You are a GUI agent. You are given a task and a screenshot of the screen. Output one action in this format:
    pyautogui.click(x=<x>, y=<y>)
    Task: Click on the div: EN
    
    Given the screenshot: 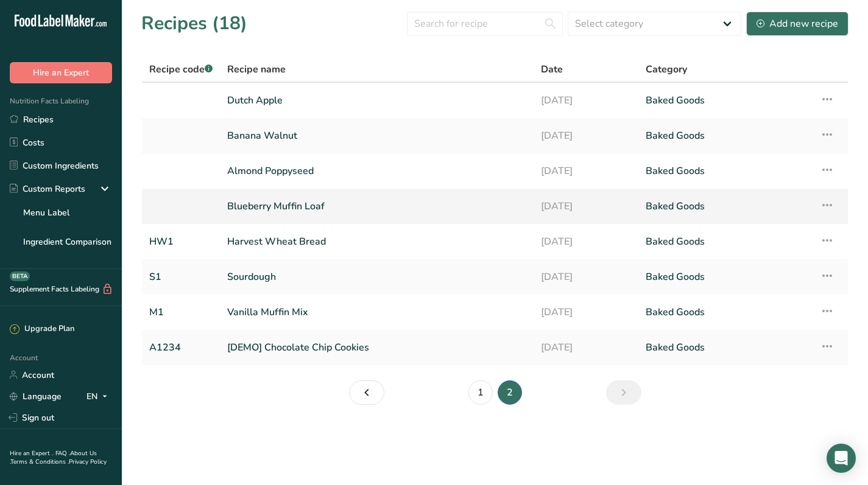 What is the action you would take?
    pyautogui.click(x=100, y=396)
    